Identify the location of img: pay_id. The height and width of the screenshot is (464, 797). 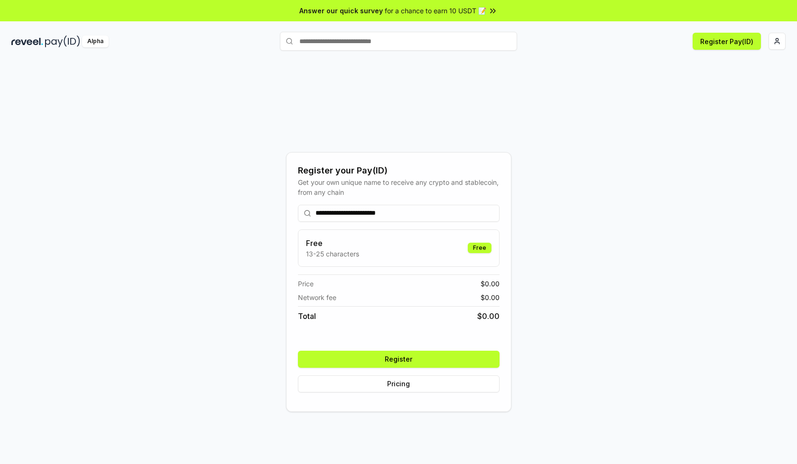
(63, 41).